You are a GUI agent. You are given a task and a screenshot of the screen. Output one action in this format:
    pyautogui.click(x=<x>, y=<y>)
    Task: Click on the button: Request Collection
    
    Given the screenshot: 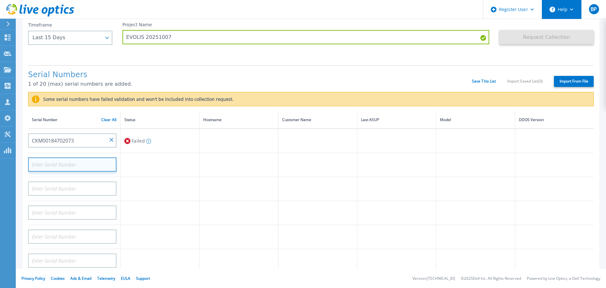 What is the action you would take?
    pyautogui.click(x=546, y=37)
    